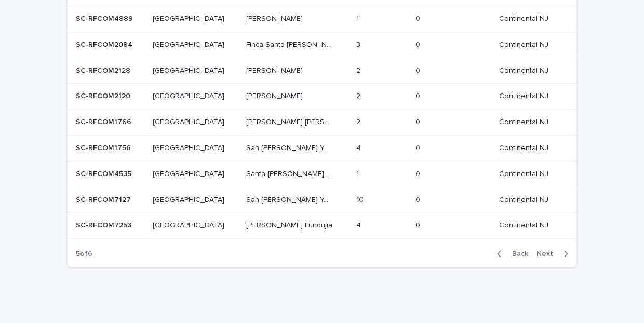  What do you see at coordinates (548, 254) in the screenshot?
I see `span: Next` at bounding box center [548, 254].